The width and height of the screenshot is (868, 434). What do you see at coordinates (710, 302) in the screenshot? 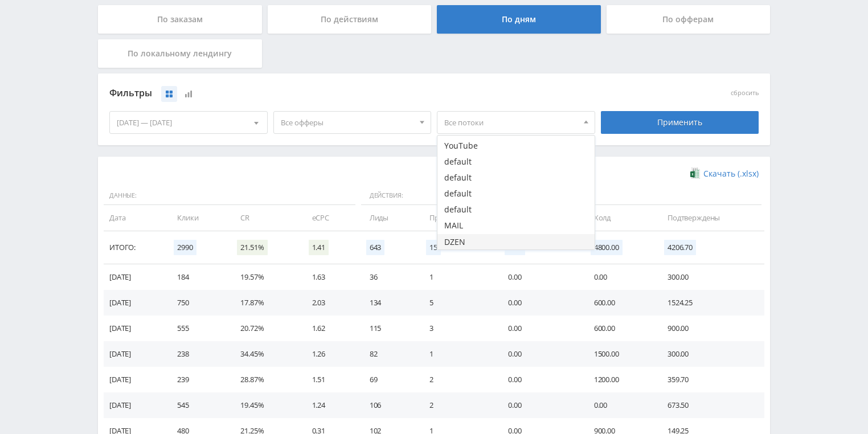
I see `td: 1524.25` at bounding box center [710, 302].